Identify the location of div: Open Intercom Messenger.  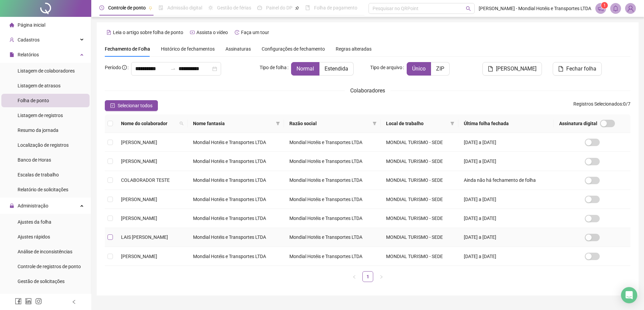
(629, 296).